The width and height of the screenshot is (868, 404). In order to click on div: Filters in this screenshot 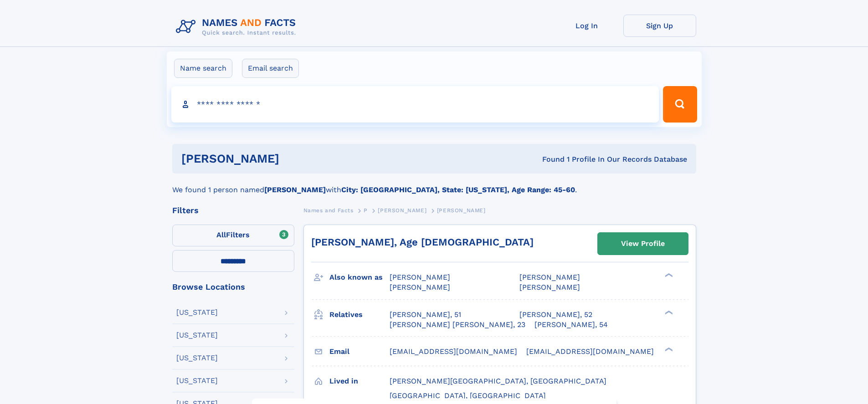, I will do `click(233, 210)`.